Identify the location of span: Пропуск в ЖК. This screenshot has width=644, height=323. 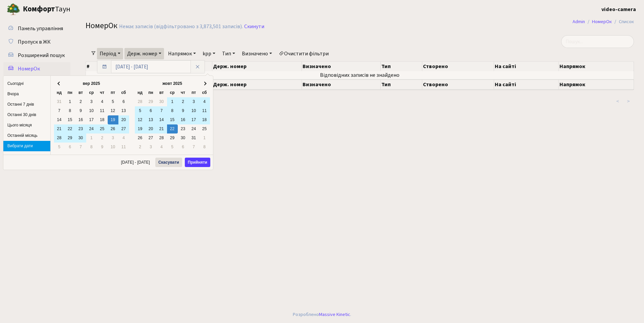
(34, 42).